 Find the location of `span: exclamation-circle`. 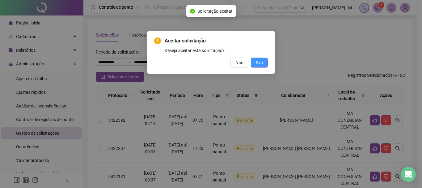

span: exclamation-circle is located at coordinates (158, 41).